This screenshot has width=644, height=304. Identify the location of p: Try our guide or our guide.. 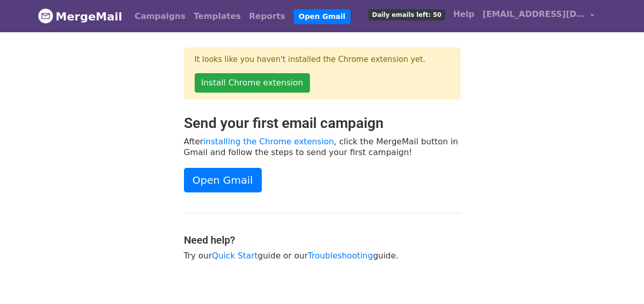
(323, 255).